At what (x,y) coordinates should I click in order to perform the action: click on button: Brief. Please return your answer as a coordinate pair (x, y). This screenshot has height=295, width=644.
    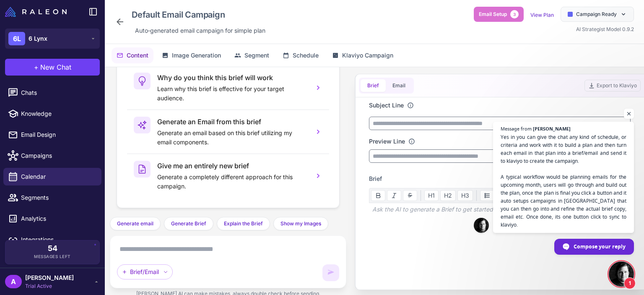
    Looking at the image, I should click on (373, 85).